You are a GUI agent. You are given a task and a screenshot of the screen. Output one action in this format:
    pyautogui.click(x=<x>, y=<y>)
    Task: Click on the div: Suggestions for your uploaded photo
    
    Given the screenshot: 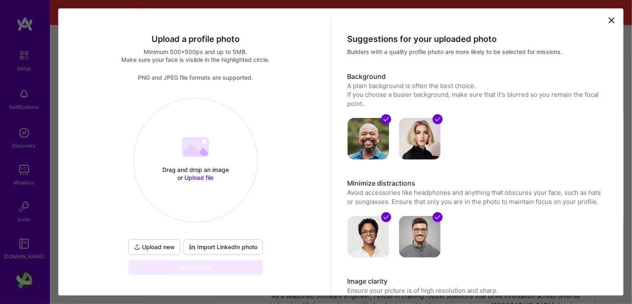 What is the action you would take?
    pyautogui.click(x=477, y=39)
    